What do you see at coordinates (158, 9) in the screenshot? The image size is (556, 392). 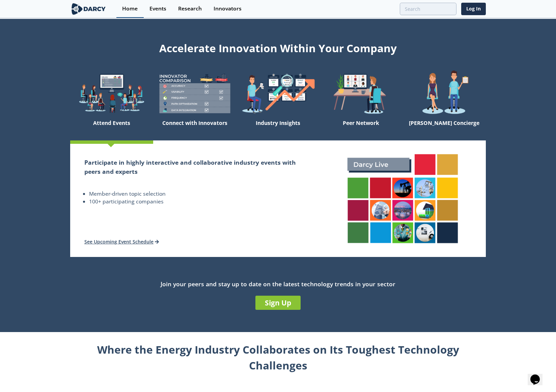 I see `div: Events` at bounding box center [158, 9].